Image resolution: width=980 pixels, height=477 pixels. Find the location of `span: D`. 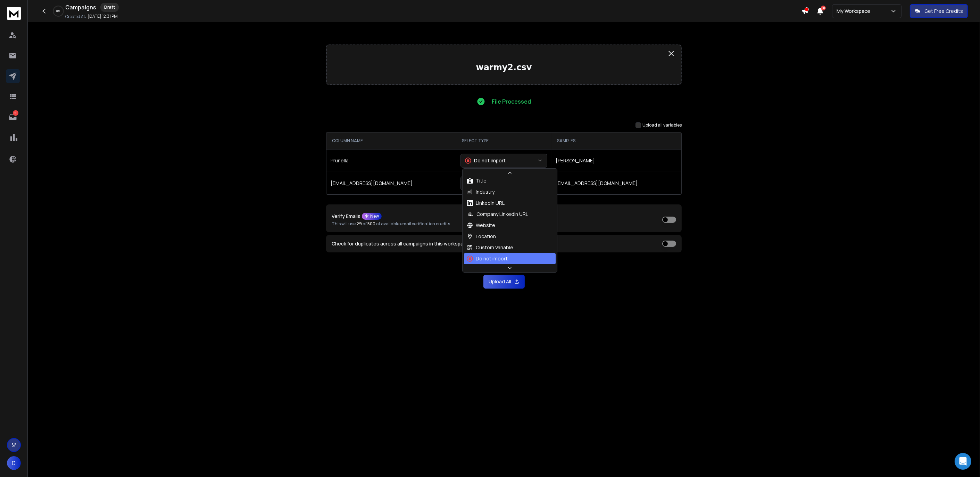

span: D is located at coordinates (14, 463).